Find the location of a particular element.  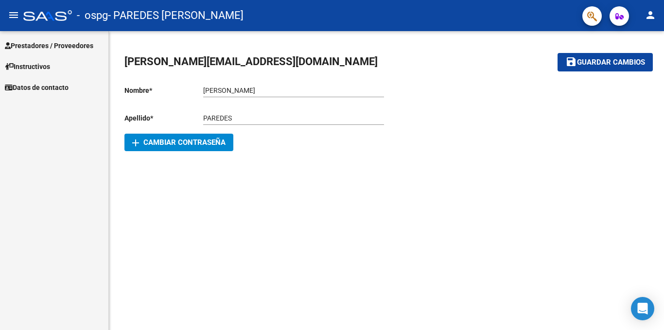

p: Apellido is located at coordinates (164, 118).